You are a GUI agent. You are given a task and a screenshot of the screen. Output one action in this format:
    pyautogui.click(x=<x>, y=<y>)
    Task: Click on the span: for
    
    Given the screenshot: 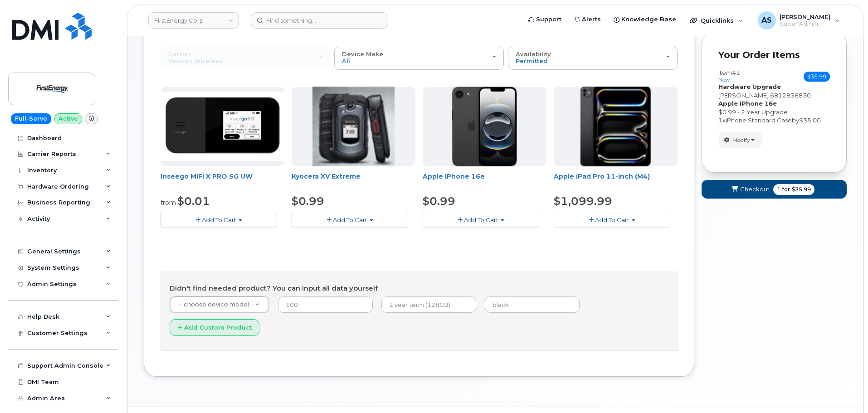 What is the action you would take?
    pyautogui.click(x=786, y=190)
    